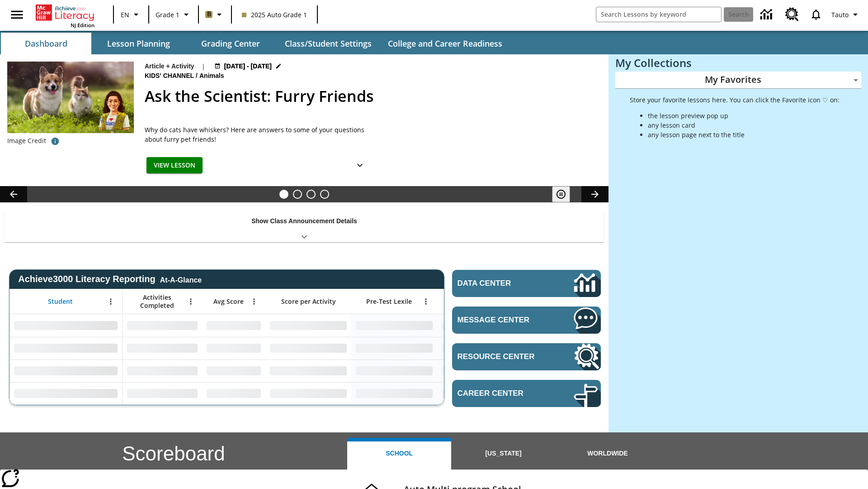  I want to click on span: Pre-Test Lexile, so click(389, 301).